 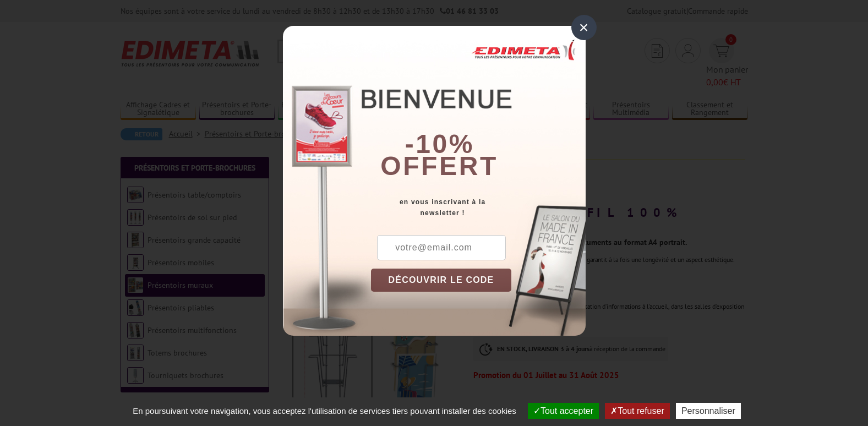 What do you see at coordinates (709, 411) in the screenshot?
I see `button: Personnaliser (fenêtre modale)` at bounding box center [709, 411].